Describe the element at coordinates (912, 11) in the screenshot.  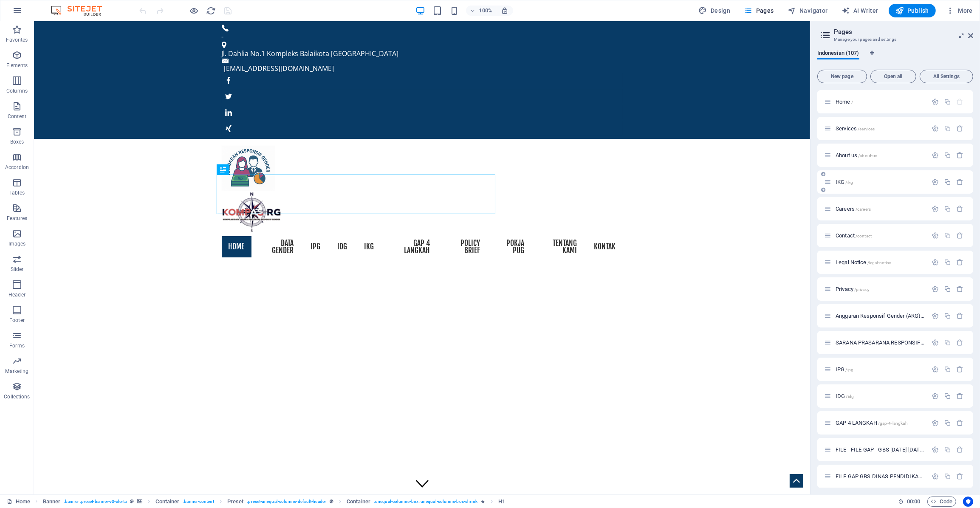
I see `span: Publish` at that location.